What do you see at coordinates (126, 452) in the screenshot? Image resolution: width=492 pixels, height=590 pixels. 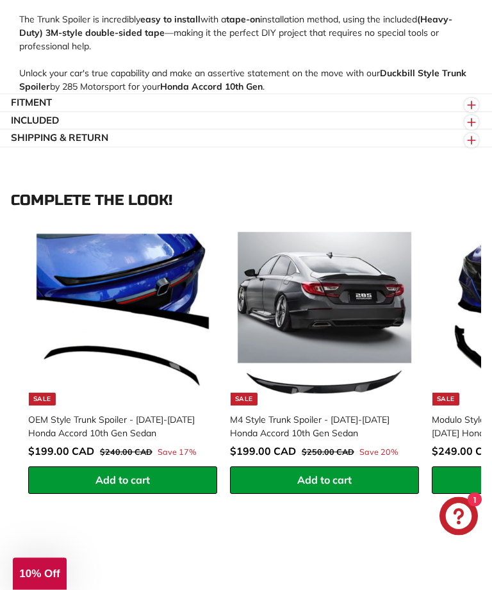 I see `span: $240.00 CAD` at bounding box center [126, 452].